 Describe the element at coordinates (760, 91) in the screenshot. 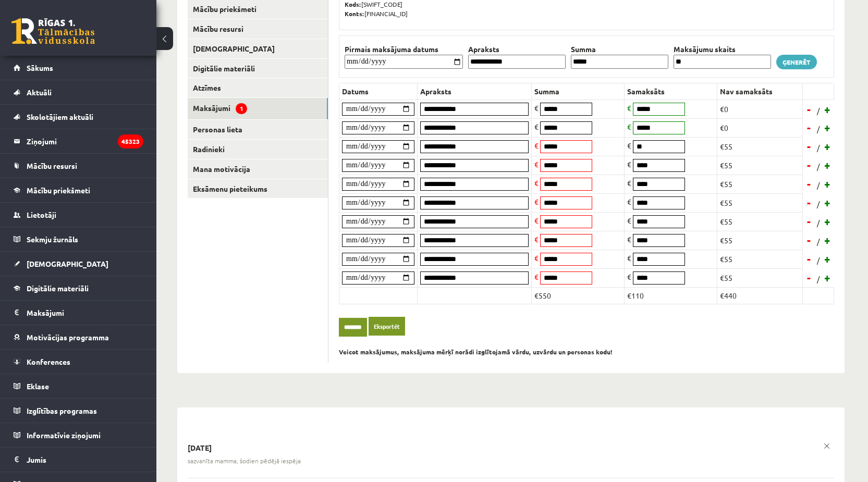

I see `th: Nav samaksāts` at that location.